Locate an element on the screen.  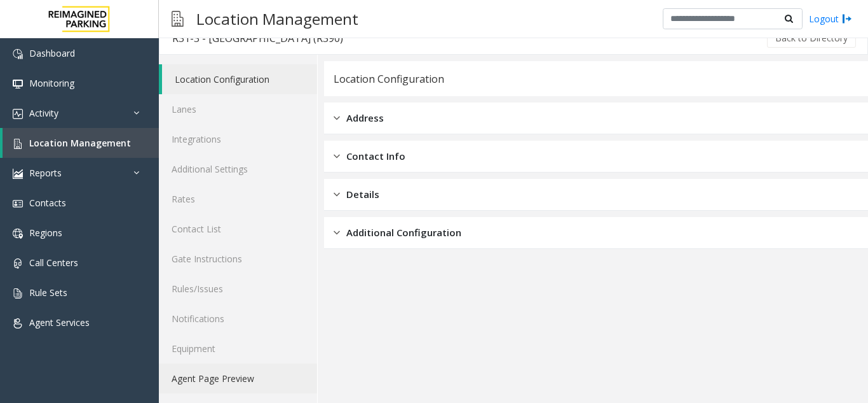
span: Rule Sets is located at coordinates (48, 292).